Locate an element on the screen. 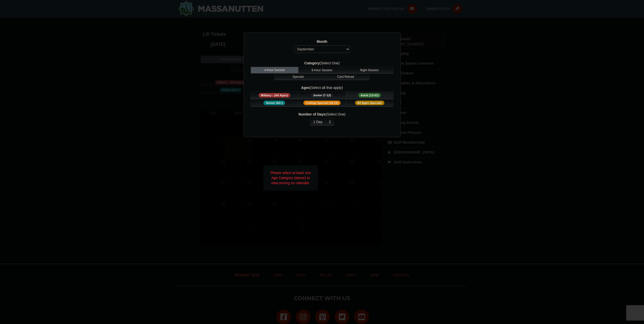  button: All Ages Specials is located at coordinates (370, 103).